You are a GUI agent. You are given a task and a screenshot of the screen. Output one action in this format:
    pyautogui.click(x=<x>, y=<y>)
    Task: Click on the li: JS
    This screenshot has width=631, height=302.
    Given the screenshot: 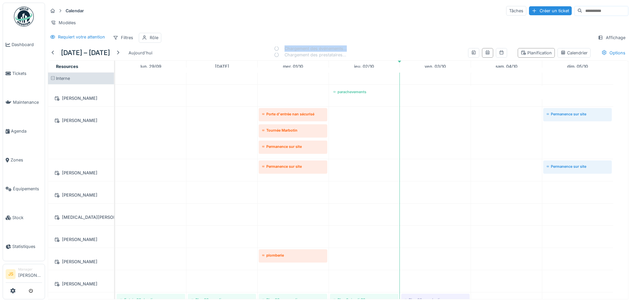 What is the action you would take?
    pyautogui.click(x=11, y=274)
    